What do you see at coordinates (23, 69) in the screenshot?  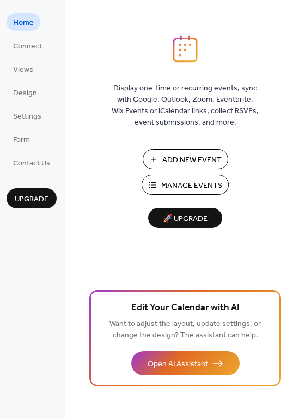 I see `a: Views` at bounding box center [23, 69].